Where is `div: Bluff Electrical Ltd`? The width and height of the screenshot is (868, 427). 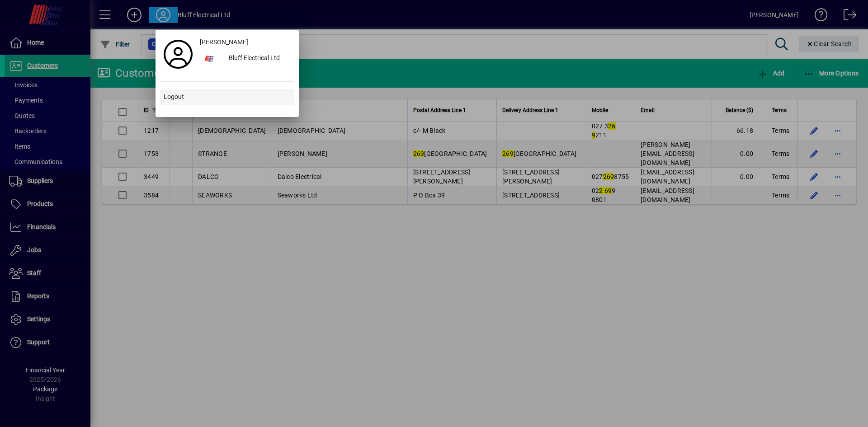 div: Bluff Electrical Ltd is located at coordinates (257, 59).